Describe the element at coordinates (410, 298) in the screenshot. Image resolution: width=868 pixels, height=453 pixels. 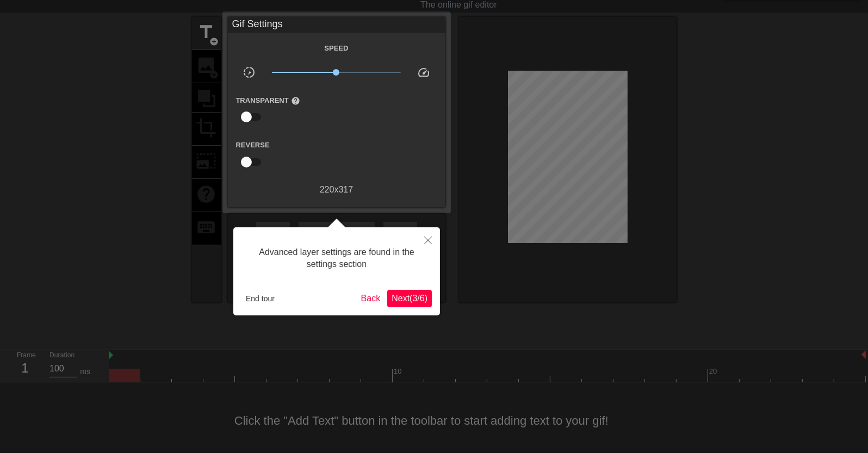
I see `span: Next ( 3 / 6 )` at that location.